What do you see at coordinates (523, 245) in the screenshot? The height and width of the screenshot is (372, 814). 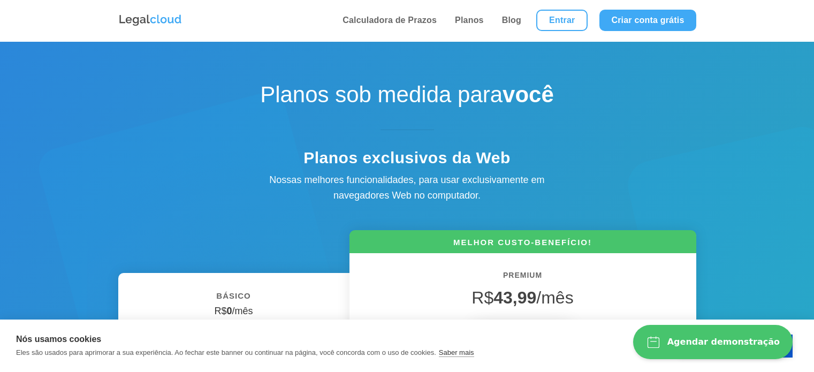 I see `h6: MELHOR CUSTO-BENEFÍCIO!` at bounding box center [523, 245].